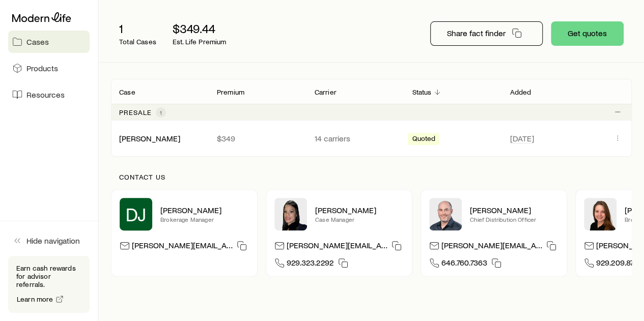 Image resolution: width=644 pixels, height=321 pixels. What do you see at coordinates (476, 33) in the screenshot?
I see `p: Share fact finder` at bounding box center [476, 33].